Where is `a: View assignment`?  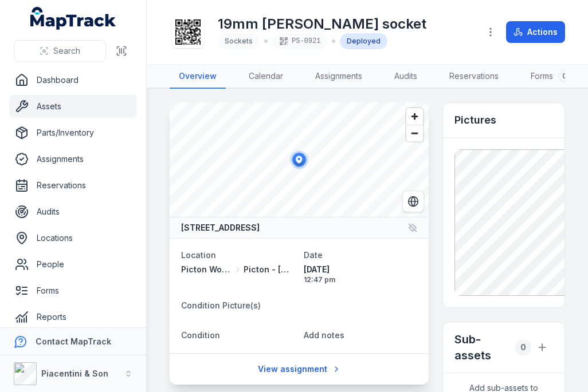 a: View assignment is located at coordinates (299, 370).